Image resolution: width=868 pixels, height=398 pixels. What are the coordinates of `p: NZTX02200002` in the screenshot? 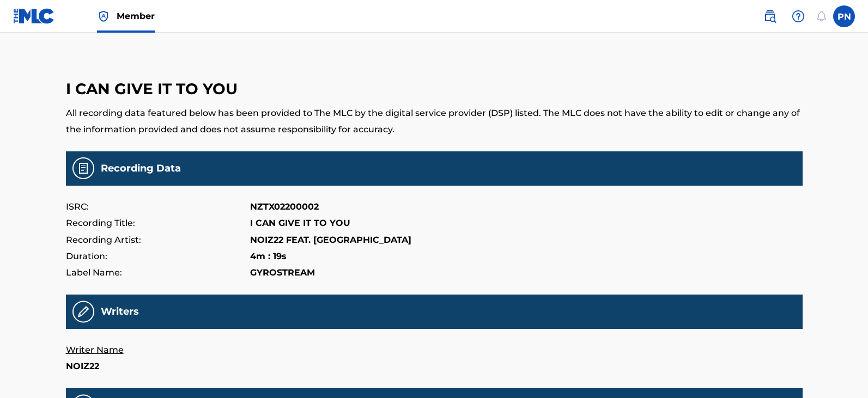 It's located at (285, 207).